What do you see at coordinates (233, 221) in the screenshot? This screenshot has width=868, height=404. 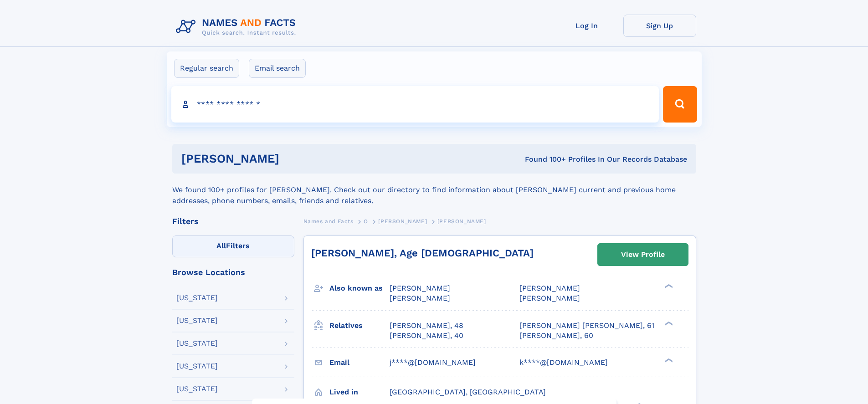 I see `div: Filters` at bounding box center [233, 221].